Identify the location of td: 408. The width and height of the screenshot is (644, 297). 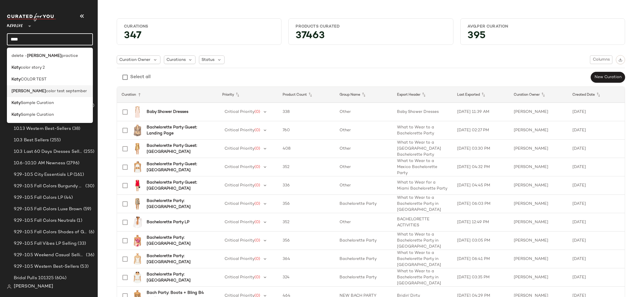
(307, 149).